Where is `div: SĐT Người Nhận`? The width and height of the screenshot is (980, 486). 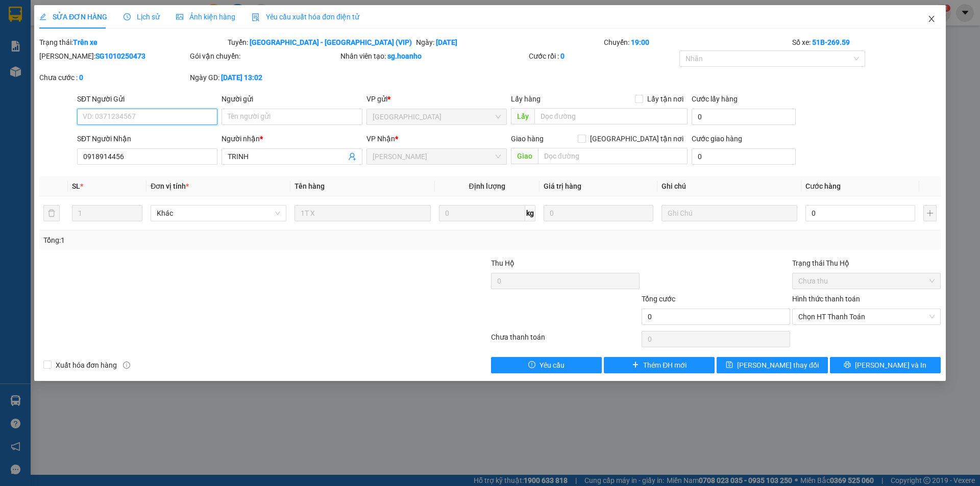
div: SĐT Người Nhận is located at coordinates (147, 139).